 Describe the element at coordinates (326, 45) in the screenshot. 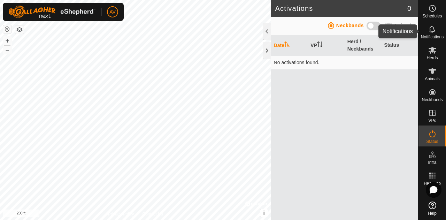

I see `th: VP` at that location.